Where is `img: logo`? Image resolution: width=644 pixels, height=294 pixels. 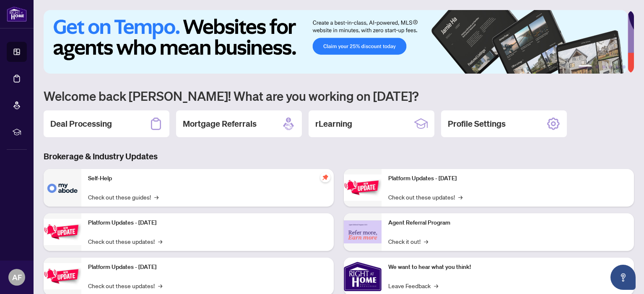 img: logo is located at coordinates (17, 14).